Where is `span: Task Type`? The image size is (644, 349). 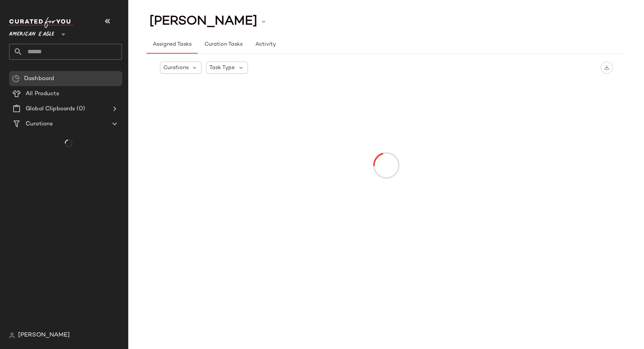 span: Task Type is located at coordinates (222, 67).